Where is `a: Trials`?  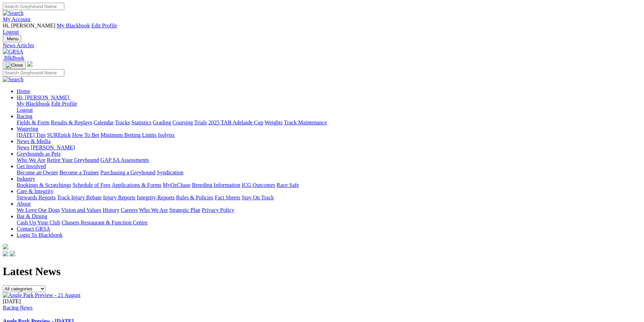
a: Trials is located at coordinates (200, 123).